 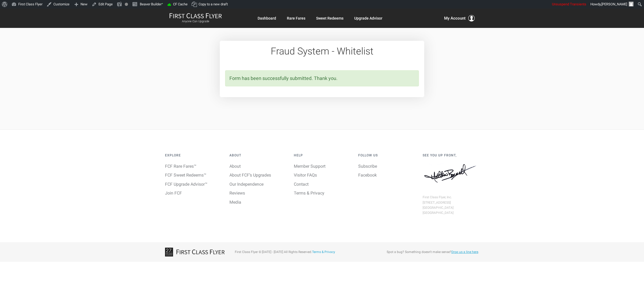 What do you see at coordinates (174, 193) in the screenshot?
I see `a: Join FCF` at bounding box center [174, 193].